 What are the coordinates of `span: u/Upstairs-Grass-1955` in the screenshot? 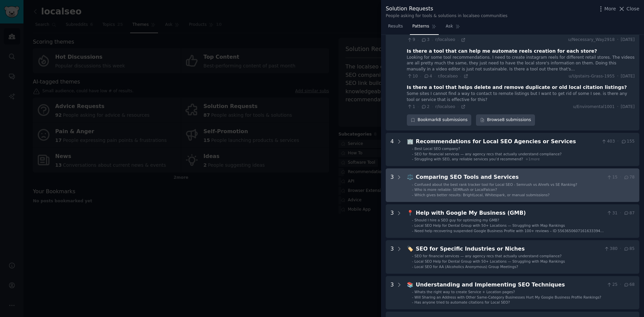 It's located at (591, 76).